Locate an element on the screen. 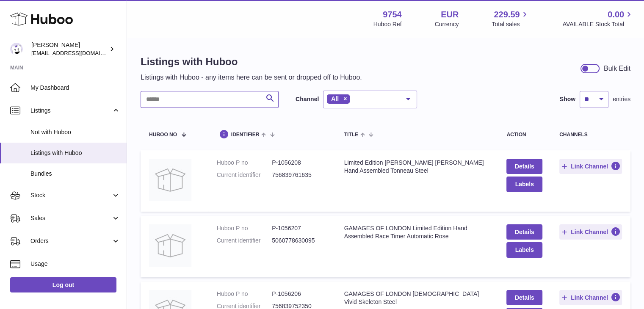 The image size is (644, 309). span: Orders is located at coordinates (71, 241).